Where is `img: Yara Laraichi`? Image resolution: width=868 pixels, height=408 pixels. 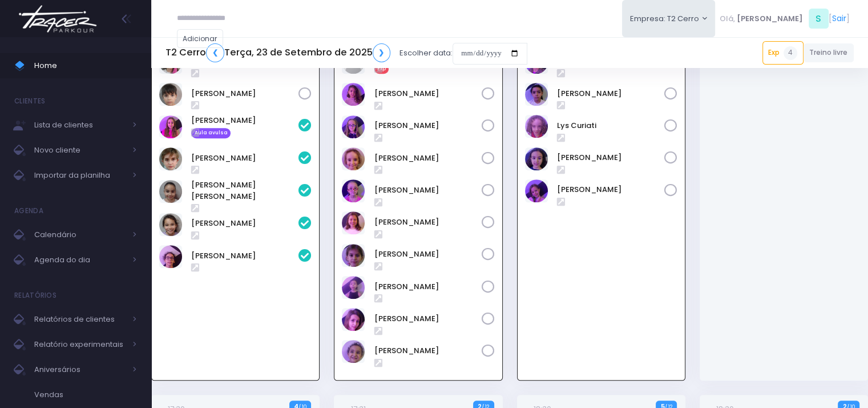
img: Yara Laraichi is located at coordinates (353, 351).